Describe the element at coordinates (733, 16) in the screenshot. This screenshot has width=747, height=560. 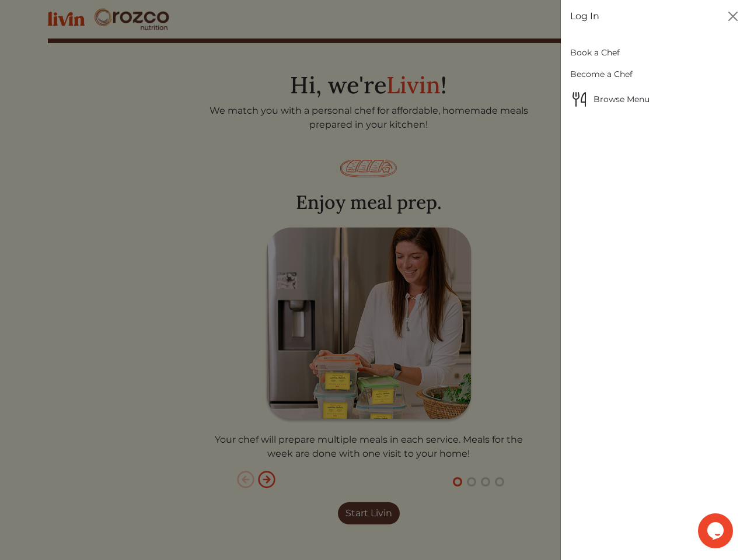
I see `button: Close` at that location.